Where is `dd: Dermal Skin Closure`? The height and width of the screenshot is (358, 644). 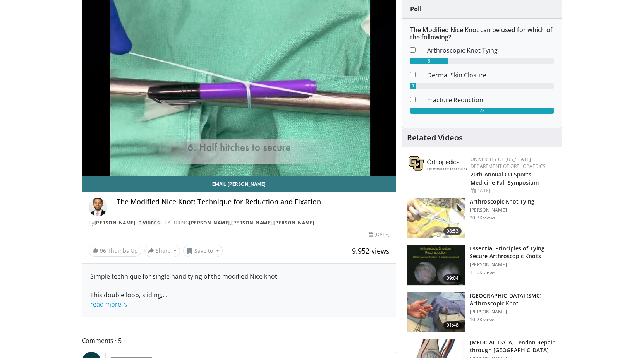
dd: Dermal Skin Closure is located at coordinates (490, 75).